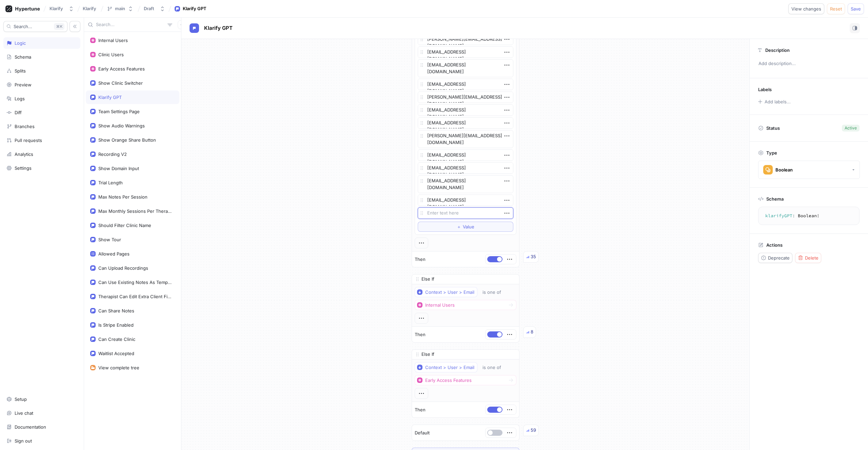  Describe the element at coordinates (775, 101) in the screenshot. I see `button: Add labels...` at that location.